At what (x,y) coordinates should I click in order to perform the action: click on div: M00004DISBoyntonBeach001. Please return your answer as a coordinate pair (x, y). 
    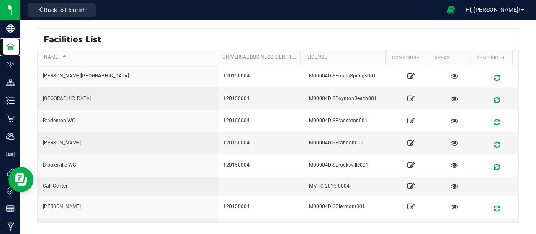
    Looking at the image, I should click on (347, 98).